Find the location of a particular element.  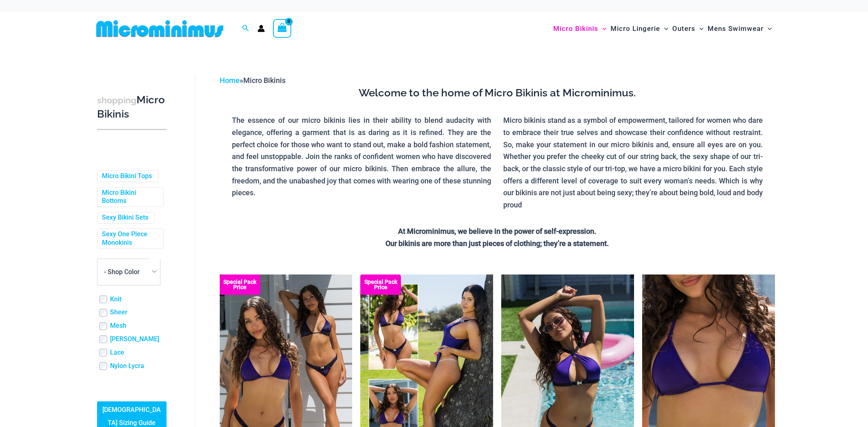

a: Micro LingerieMenu ToggleMenu Toggle is located at coordinates (640, 28).